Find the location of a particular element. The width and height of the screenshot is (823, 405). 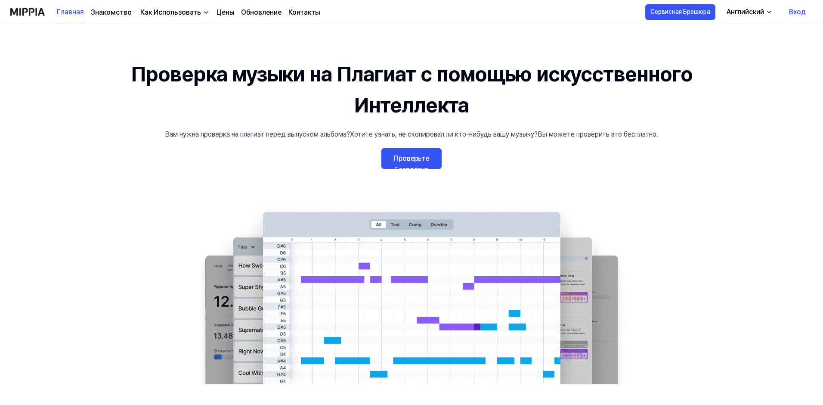

ya-tr-span: Вам нужна проверка на плагиат перед выпуском альбома? is located at coordinates (257, 134).